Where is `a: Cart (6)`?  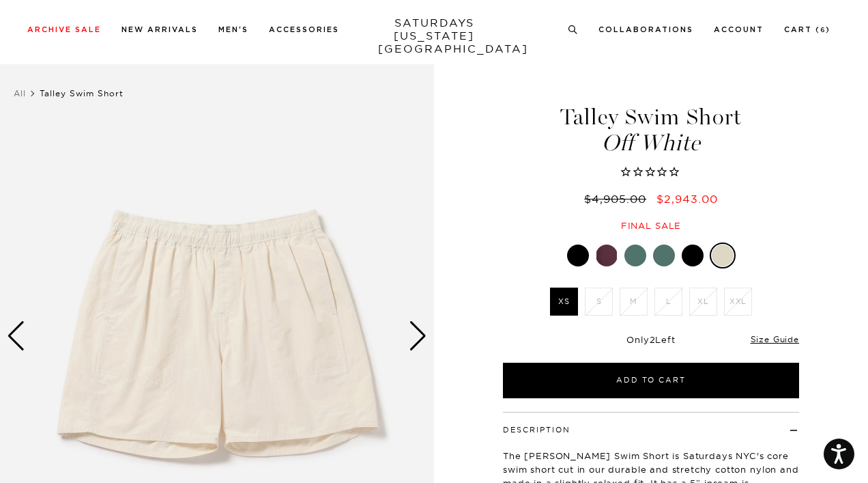
a: Cart (6) is located at coordinates (807, 30).